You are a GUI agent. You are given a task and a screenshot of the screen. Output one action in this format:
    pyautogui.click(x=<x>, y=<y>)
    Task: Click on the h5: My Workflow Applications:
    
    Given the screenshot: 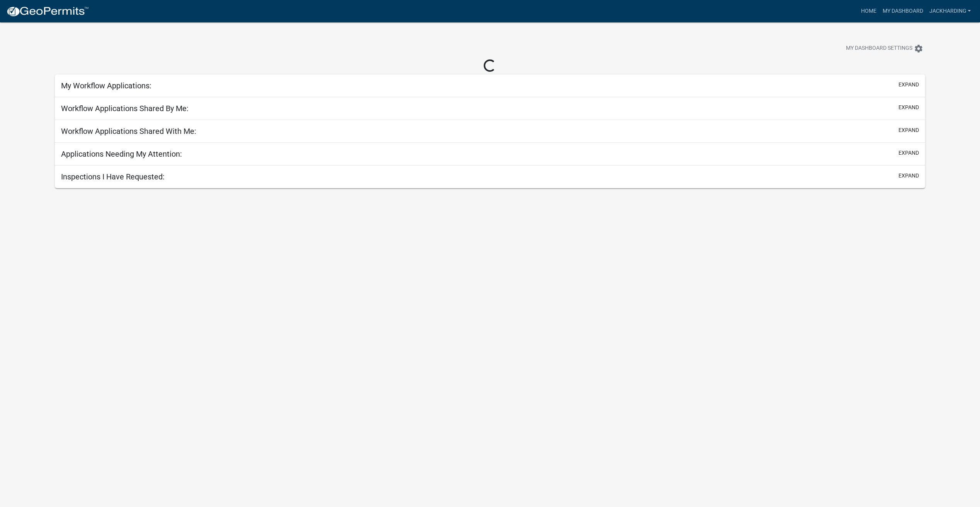 What is the action you would take?
    pyautogui.click(x=106, y=86)
    